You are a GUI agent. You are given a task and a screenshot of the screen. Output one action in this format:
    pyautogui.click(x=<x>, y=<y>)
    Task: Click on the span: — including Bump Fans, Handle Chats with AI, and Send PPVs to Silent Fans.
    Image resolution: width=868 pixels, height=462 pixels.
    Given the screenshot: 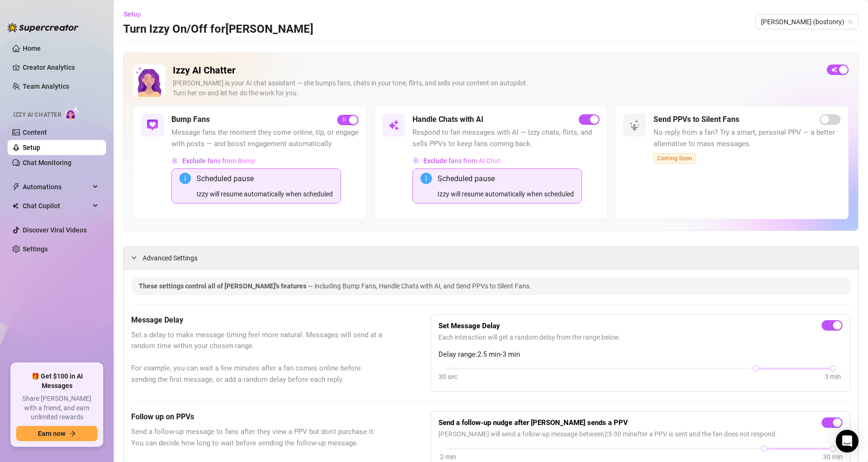 What is the action you would take?
    pyautogui.click(x=419, y=286)
    